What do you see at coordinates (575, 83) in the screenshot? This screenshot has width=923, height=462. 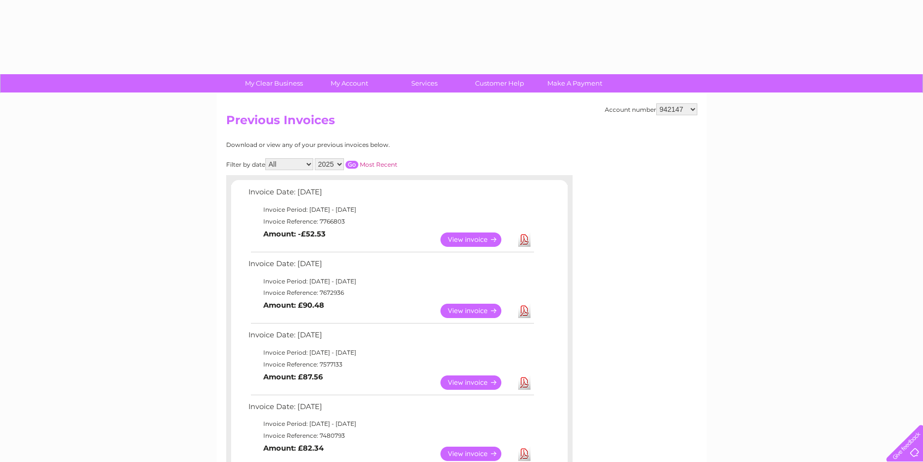 I see `a: Make A Payment` at bounding box center [575, 83].